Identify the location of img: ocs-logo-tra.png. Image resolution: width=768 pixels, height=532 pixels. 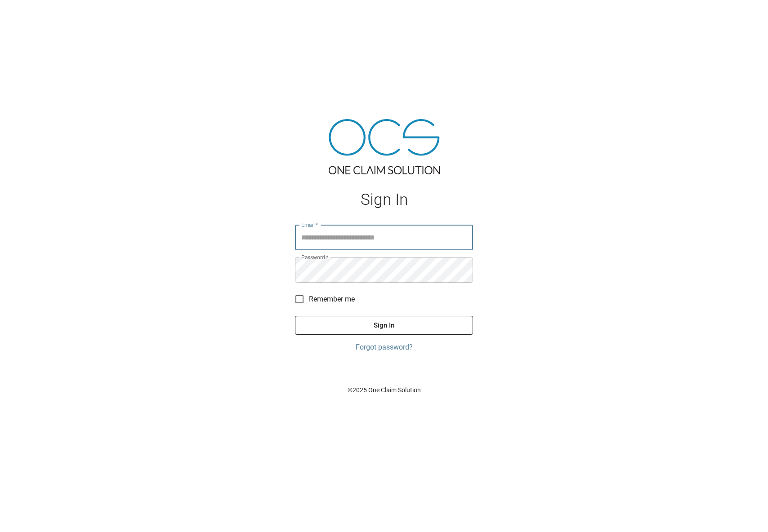
(384, 146).